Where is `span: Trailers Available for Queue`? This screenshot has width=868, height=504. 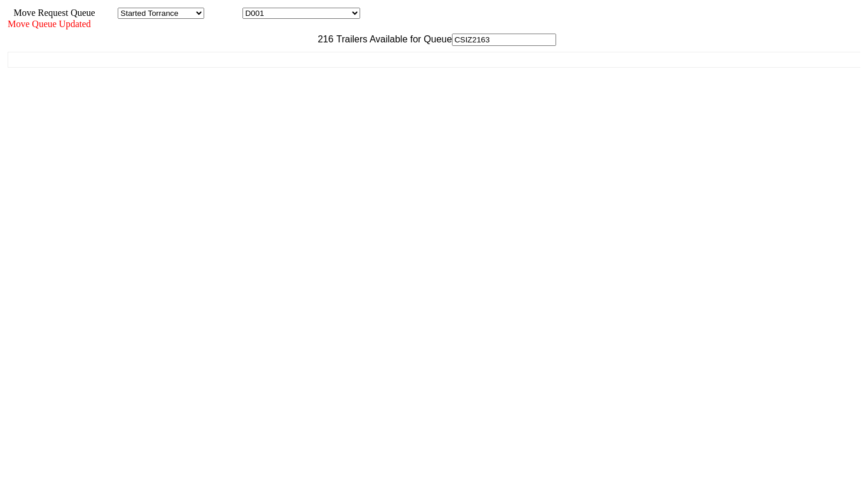 span: Trailers Available for Queue is located at coordinates (393, 39).